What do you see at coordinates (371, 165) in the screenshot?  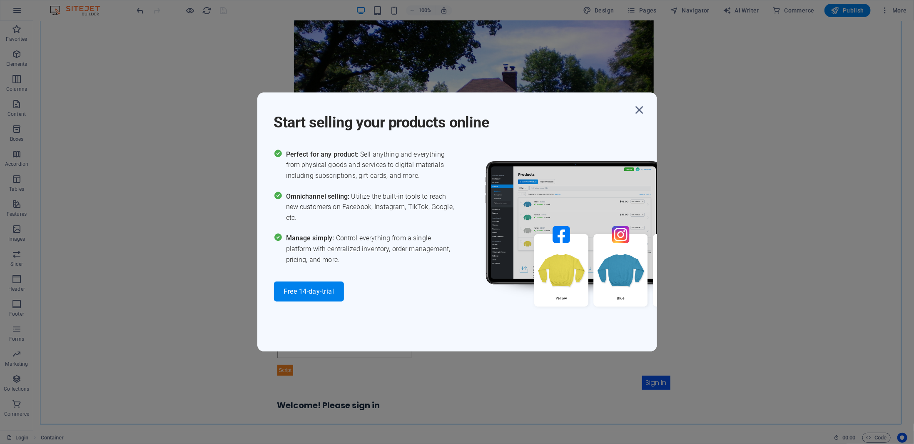 I see `span: Sell anything and everything from physical goods and services to digital materials including subs...` at bounding box center [371, 165].